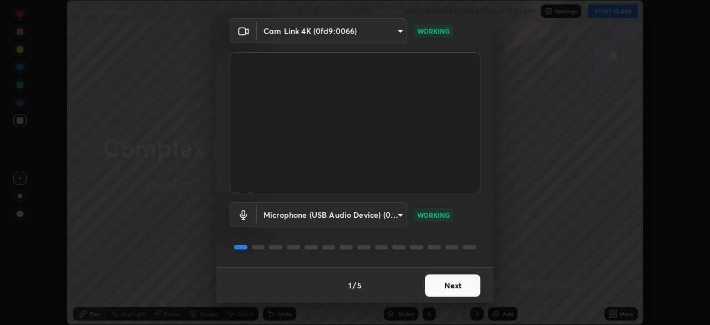 This screenshot has height=325, width=710. What do you see at coordinates (350, 285) in the screenshot?
I see `h4: 1` at bounding box center [350, 285].